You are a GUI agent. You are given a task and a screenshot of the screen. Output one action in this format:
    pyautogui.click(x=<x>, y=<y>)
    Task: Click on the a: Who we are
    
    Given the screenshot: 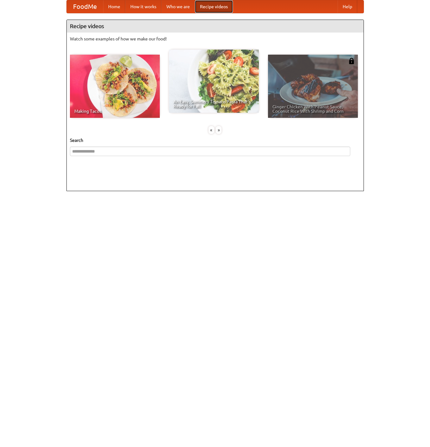 What is the action you would take?
    pyautogui.click(x=178, y=7)
    